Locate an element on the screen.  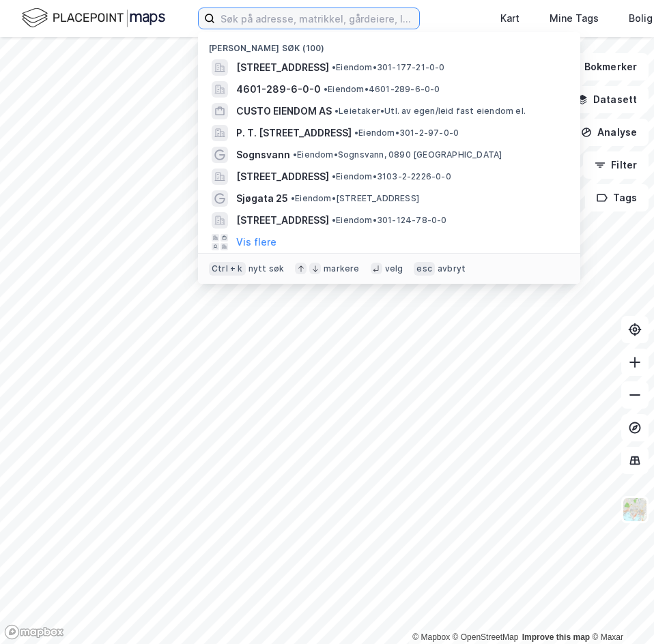
div: esc is located at coordinates (424, 269).